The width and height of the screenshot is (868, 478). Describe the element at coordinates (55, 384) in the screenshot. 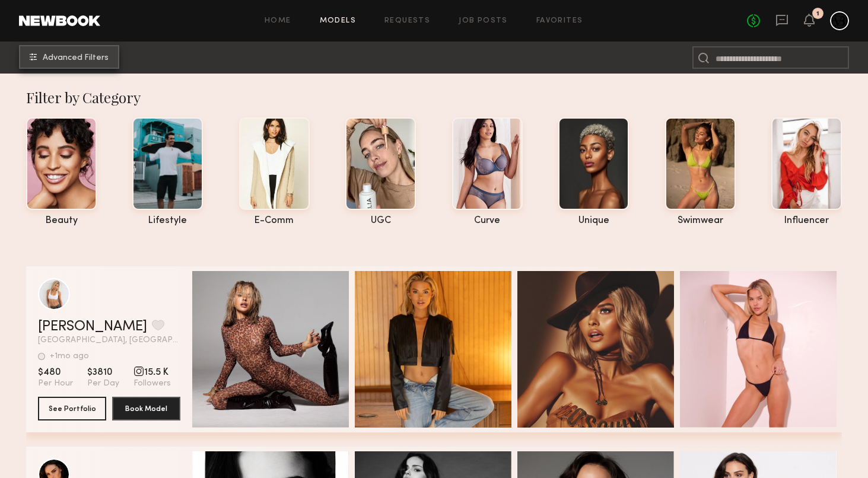

I see `span: Per Hour` at that location.